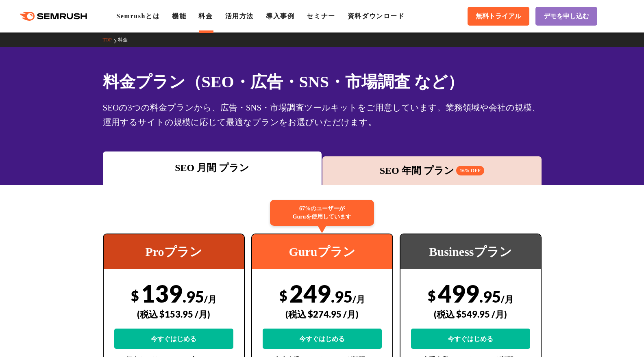  I want to click on h1: 料金プラン（SEO・広告・SNS・市場調査 など）, so click(322, 82).